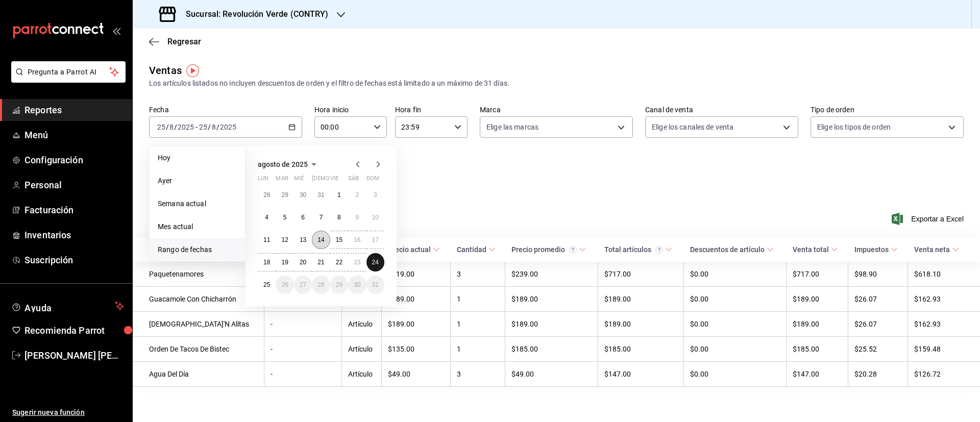 This screenshot has height=422, width=980. Describe the element at coordinates (285, 240) in the screenshot. I see `abbr: 12 de agosto de 2025` at that location.